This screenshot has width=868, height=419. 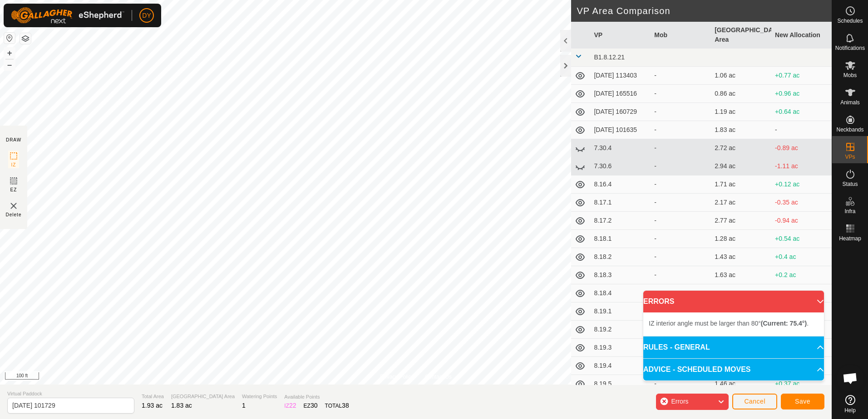 What do you see at coordinates (741, 75) in the screenshot?
I see `td: 1.06 ac` at bounding box center [741, 75].